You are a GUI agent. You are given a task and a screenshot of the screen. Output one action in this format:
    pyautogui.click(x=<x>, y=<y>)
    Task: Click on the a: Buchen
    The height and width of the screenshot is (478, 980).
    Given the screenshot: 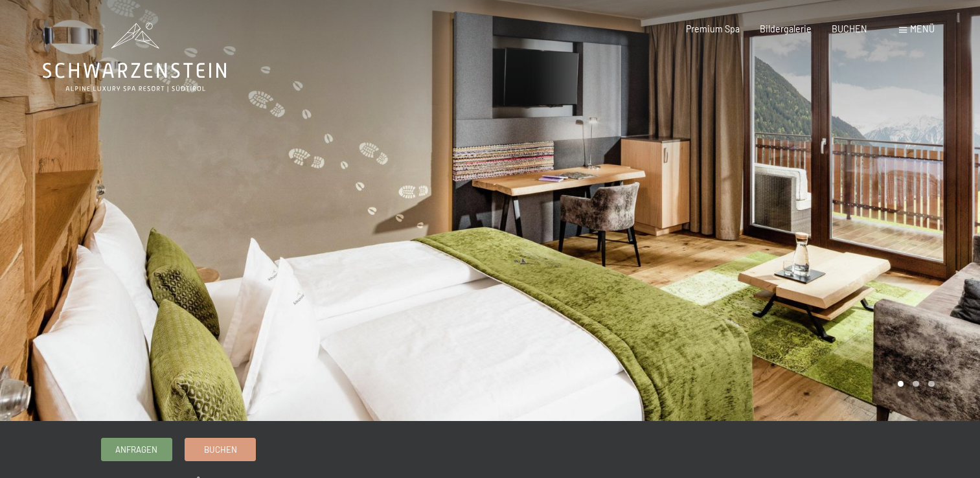 What is the action you would take?
    pyautogui.click(x=220, y=449)
    